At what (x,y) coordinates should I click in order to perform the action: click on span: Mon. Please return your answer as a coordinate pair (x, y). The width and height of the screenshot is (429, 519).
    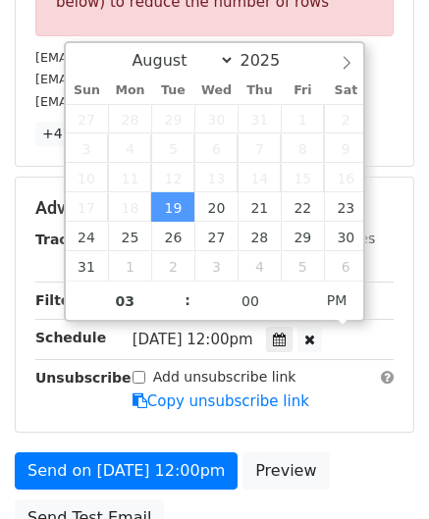
    Looking at the image, I should click on (129, 90).